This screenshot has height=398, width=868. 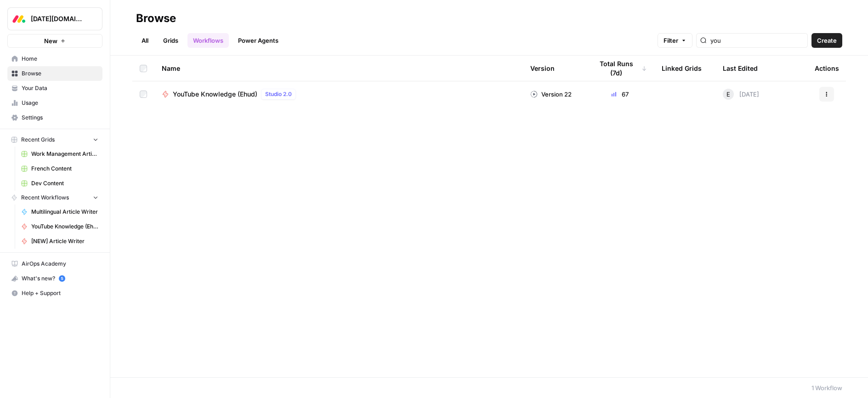 What do you see at coordinates (145, 41) in the screenshot?
I see `a: All` at bounding box center [145, 41].